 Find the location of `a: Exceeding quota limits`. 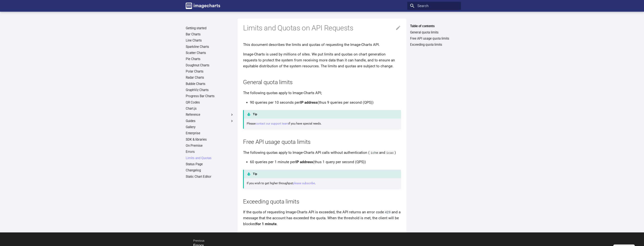

a: Exceeding quota limits is located at coordinates (434, 45).